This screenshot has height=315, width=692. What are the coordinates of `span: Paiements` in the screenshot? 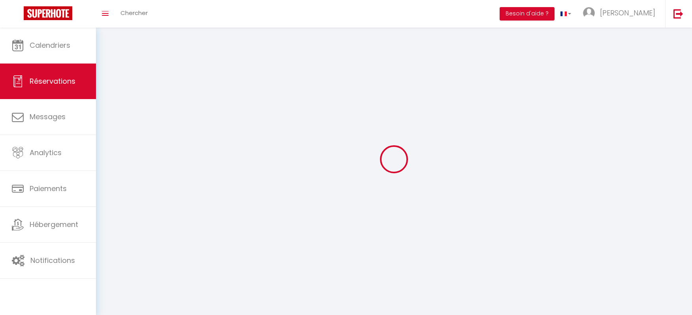 It's located at (48, 188).